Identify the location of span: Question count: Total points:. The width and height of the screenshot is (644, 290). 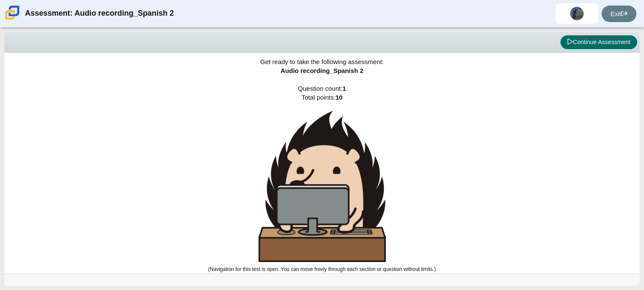
(322, 179).